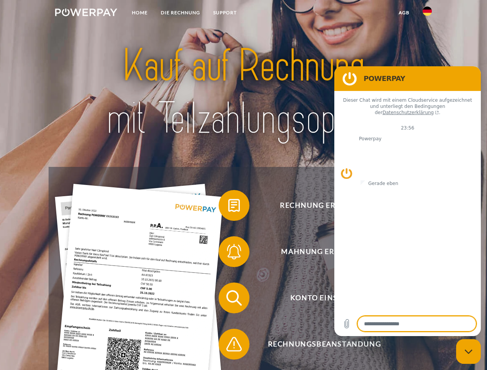  What do you see at coordinates (319, 252) in the screenshot?
I see `a: Mahnung erhalten?` at bounding box center [319, 252].